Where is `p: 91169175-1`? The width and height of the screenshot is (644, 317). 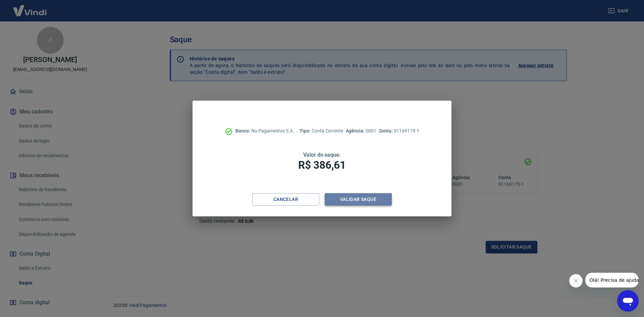
p: 91169175-1 is located at coordinates (399, 131).